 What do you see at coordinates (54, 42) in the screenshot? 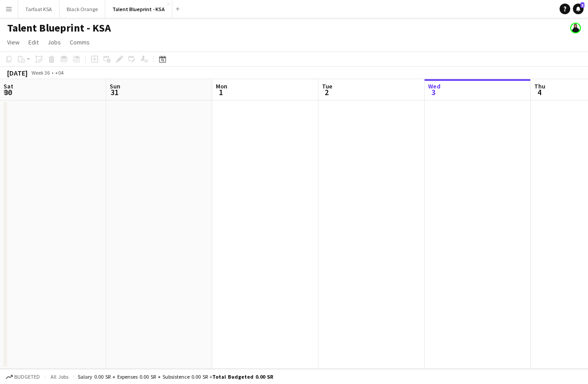
I see `a: Jobs` at bounding box center [54, 42].